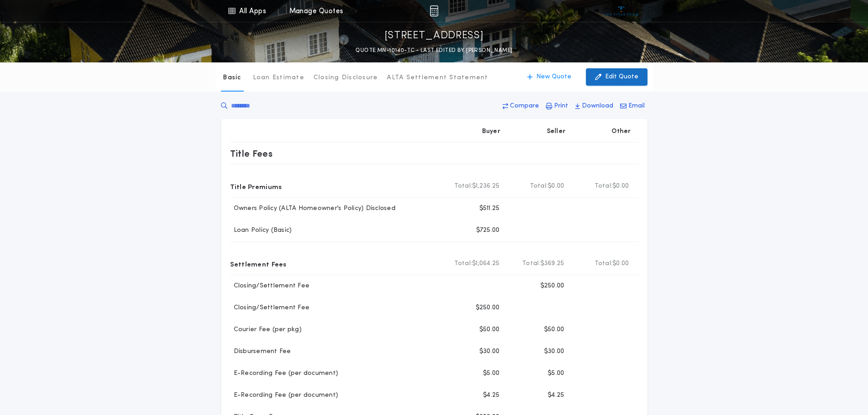 The image size is (868, 415). What do you see at coordinates (597, 107) in the screenshot?
I see `p: Download` at bounding box center [597, 107].